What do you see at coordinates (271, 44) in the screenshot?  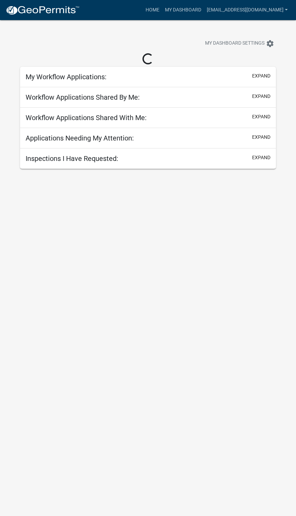 I see `i: settings` at bounding box center [271, 44].